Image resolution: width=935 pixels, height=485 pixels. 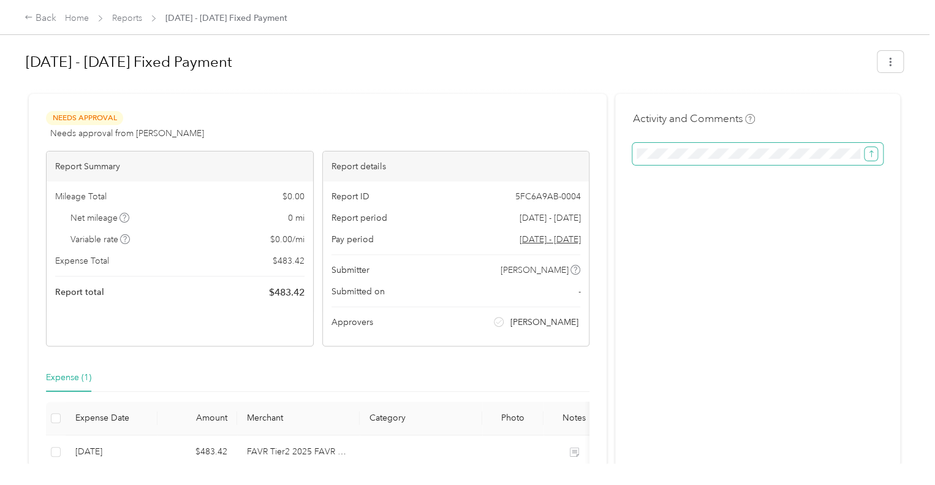 What do you see at coordinates (180, 166) in the screenshot?
I see `div: Report Summary` at bounding box center [180, 166].